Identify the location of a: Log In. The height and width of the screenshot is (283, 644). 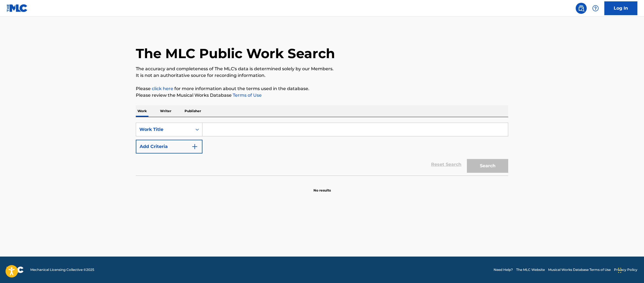
(621, 8).